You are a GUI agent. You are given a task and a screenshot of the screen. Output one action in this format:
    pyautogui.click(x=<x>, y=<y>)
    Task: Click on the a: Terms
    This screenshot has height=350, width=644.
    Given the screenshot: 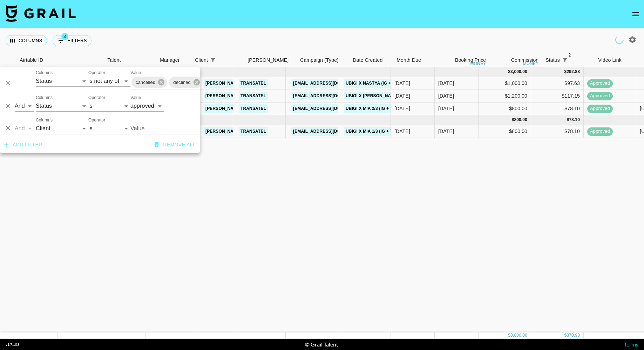 What is the action you would take?
    pyautogui.click(x=631, y=344)
    